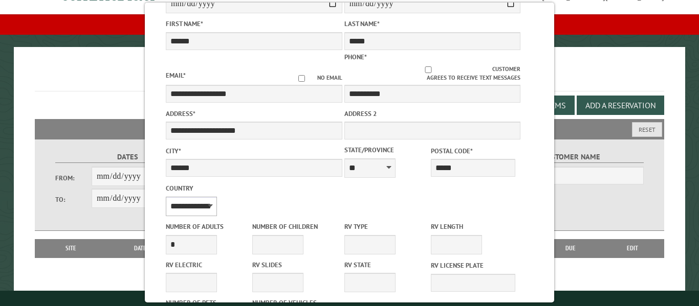  What do you see at coordinates (127, 157) in the screenshot?
I see `label: Dates` at bounding box center [127, 157].